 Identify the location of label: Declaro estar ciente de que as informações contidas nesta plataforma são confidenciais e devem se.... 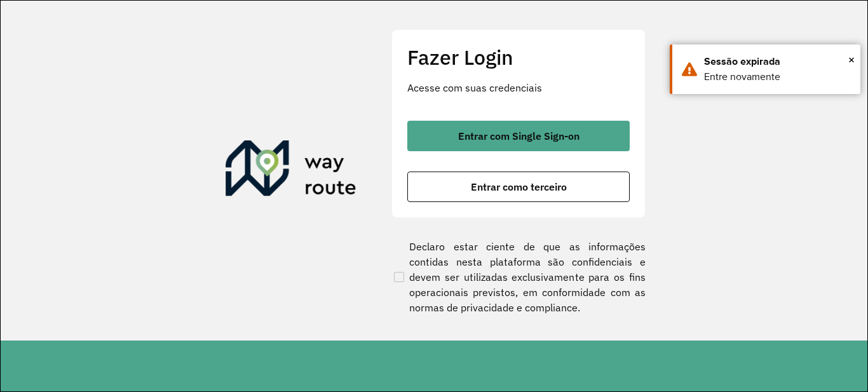
(519, 277).